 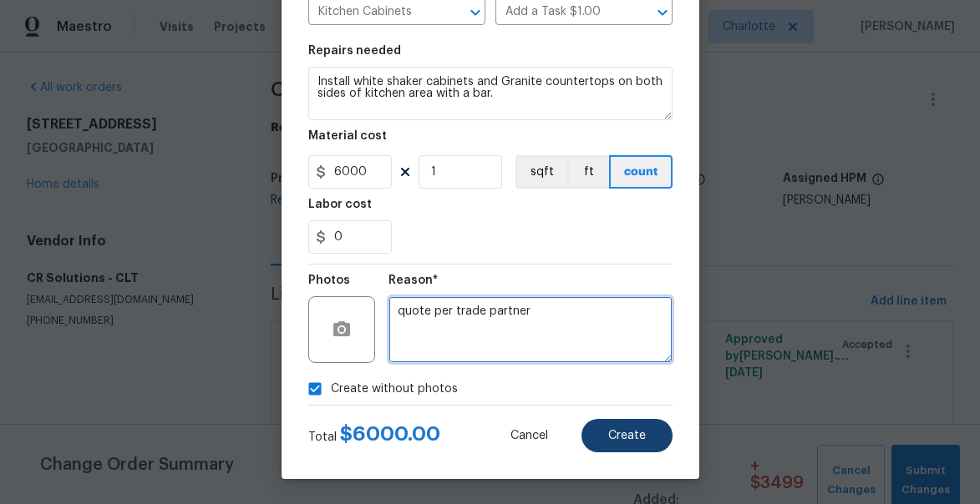 What do you see at coordinates (348, 136) in the screenshot?
I see `h5: Material cost` at bounding box center [348, 136].